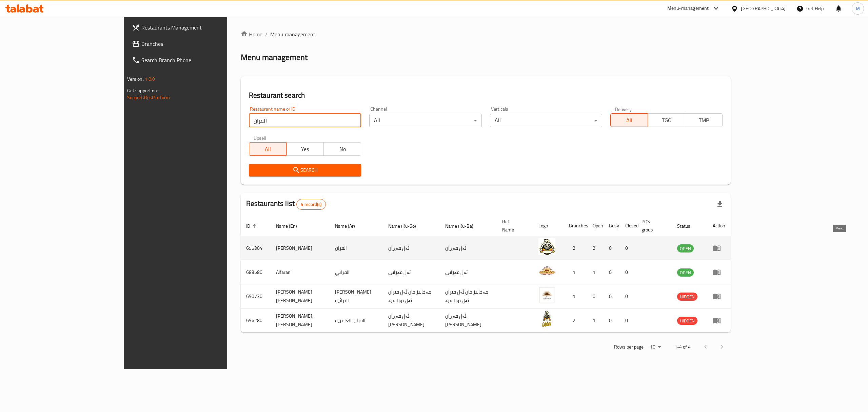 The height and width of the screenshot is (412, 868). I want to click on span: M, so click(858, 9).